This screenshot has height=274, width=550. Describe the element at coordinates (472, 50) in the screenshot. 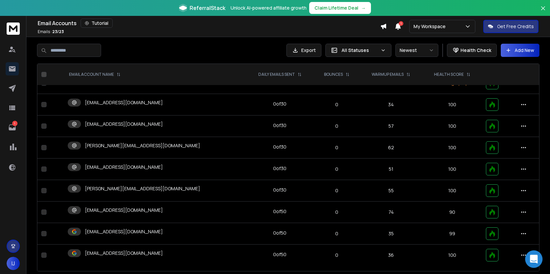

I see `button: Health Check` at that location.